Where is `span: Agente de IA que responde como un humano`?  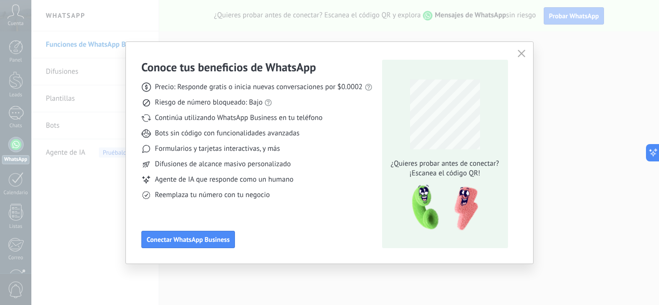
span: Agente de IA que responde como un humano is located at coordinates (224, 180).